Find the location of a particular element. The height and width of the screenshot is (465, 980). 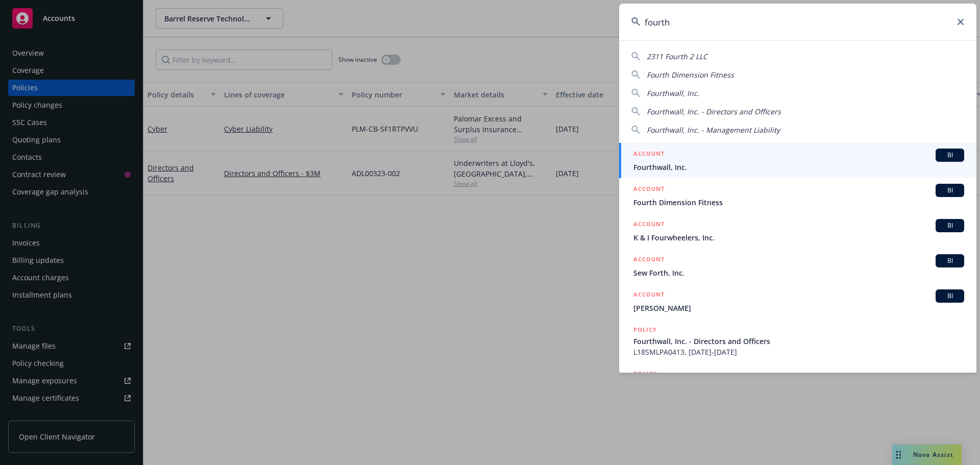

a: ACCOUNTBIFourth Dimension Fitness is located at coordinates (798, 195).